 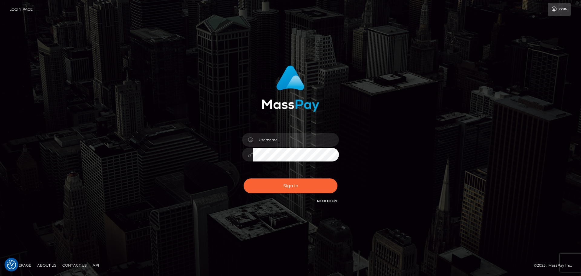 What do you see at coordinates (96, 265) in the screenshot?
I see `a: API` at bounding box center [96, 265].